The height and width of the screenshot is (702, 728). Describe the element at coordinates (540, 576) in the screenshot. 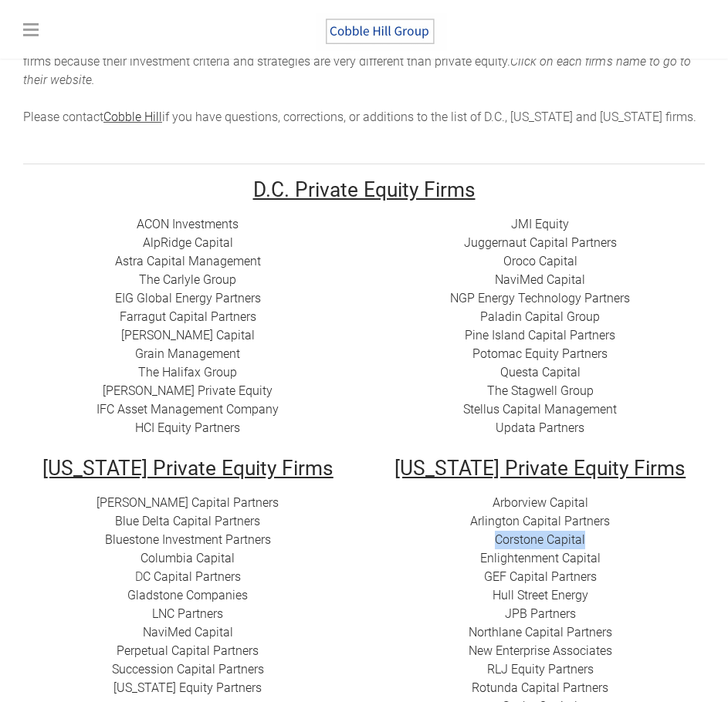

I see `a: GEF Capital Partners` at that location.